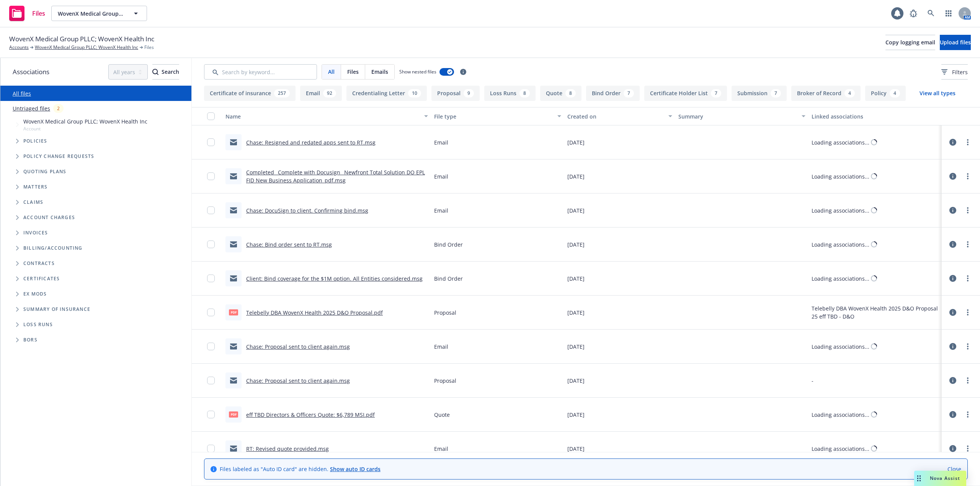 The image size is (980, 486). I want to click on div: 257, so click(282, 94).